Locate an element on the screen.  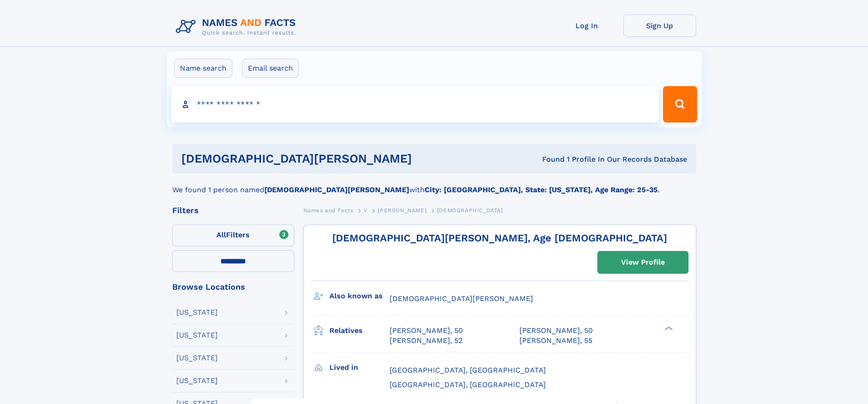
a: Sign Up is located at coordinates (660, 25).